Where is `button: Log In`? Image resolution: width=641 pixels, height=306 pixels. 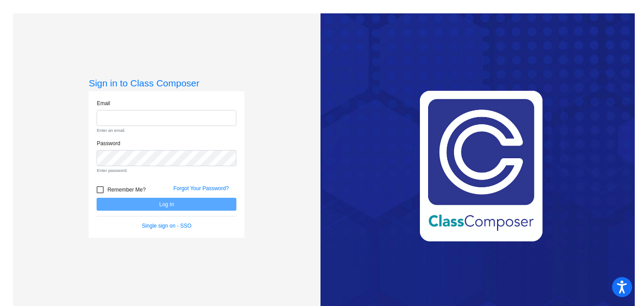
button: Log In is located at coordinates (166, 204).